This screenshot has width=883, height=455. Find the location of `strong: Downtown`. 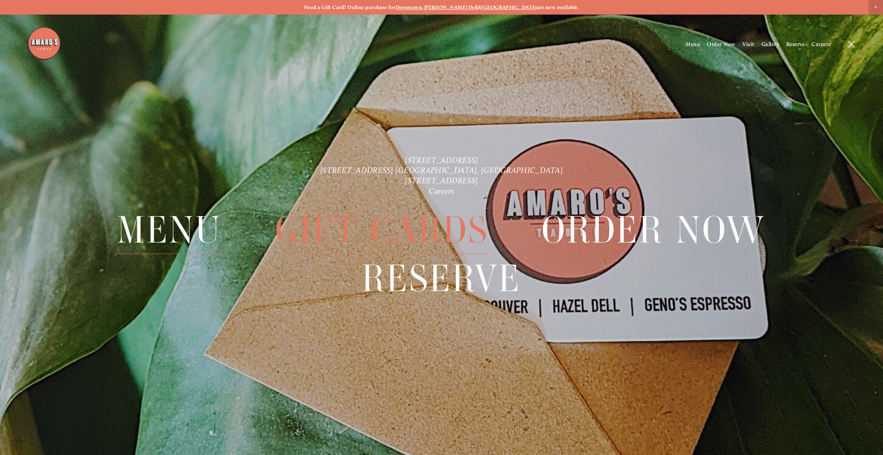

strong: Downtown is located at coordinates (409, 7).